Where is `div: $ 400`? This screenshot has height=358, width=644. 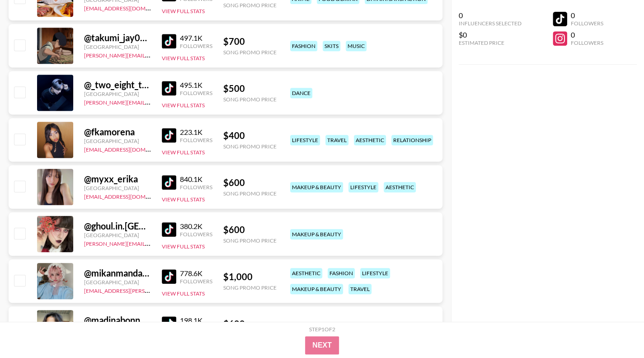
div: $ 400 is located at coordinates (250, 135).